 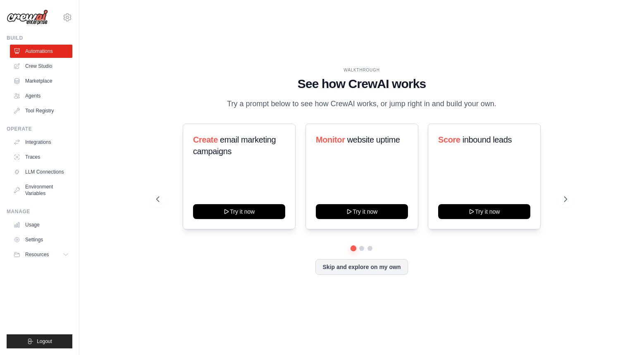 What do you see at coordinates (40, 38) in the screenshot?
I see `div: Build` at bounding box center [40, 38].